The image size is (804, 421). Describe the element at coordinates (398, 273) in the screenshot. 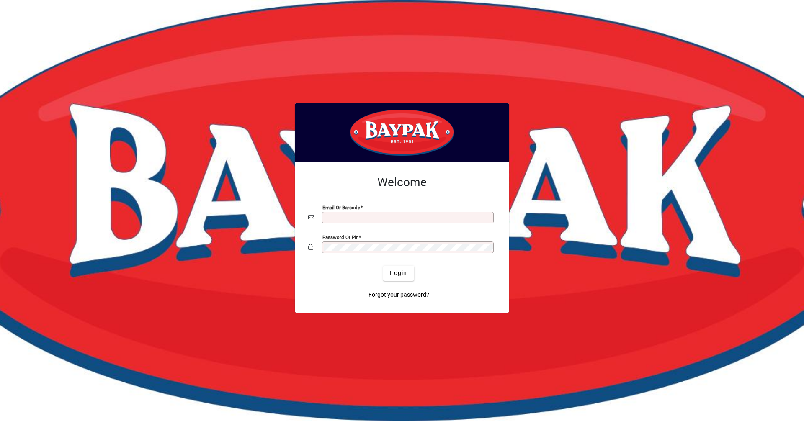

I see `button: Login` at that location.